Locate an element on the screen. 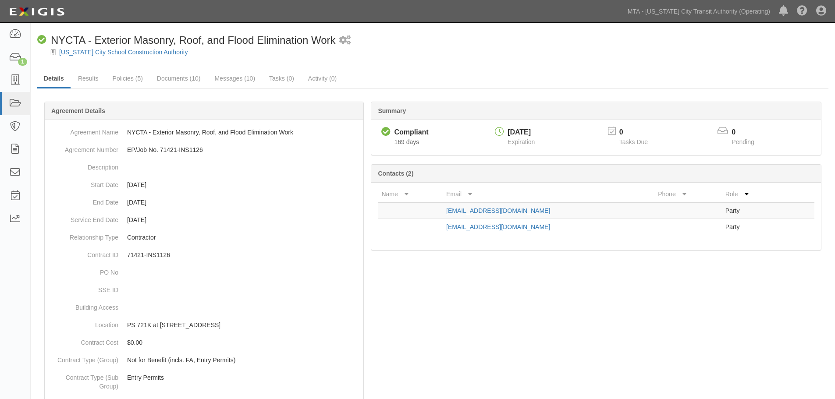  span: Since 04/01/2025 is located at coordinates (406, 142).